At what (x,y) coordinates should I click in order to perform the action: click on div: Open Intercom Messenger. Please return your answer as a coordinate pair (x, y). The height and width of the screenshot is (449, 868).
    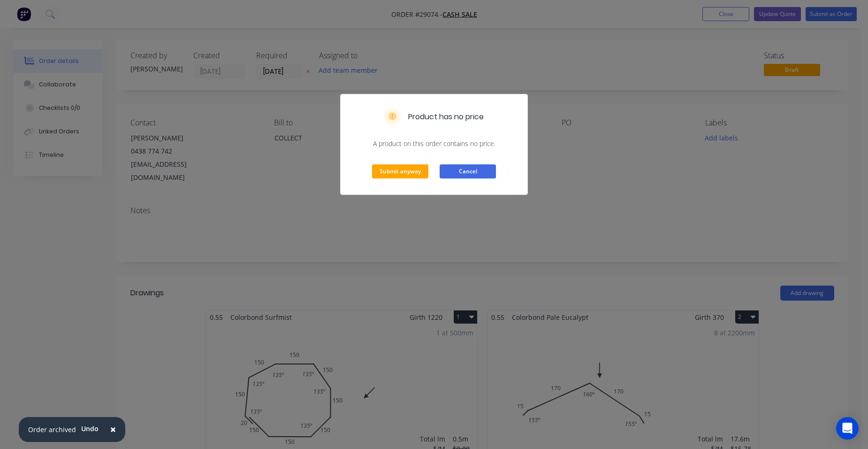
    Looking at the image, I should click on (847, 428).